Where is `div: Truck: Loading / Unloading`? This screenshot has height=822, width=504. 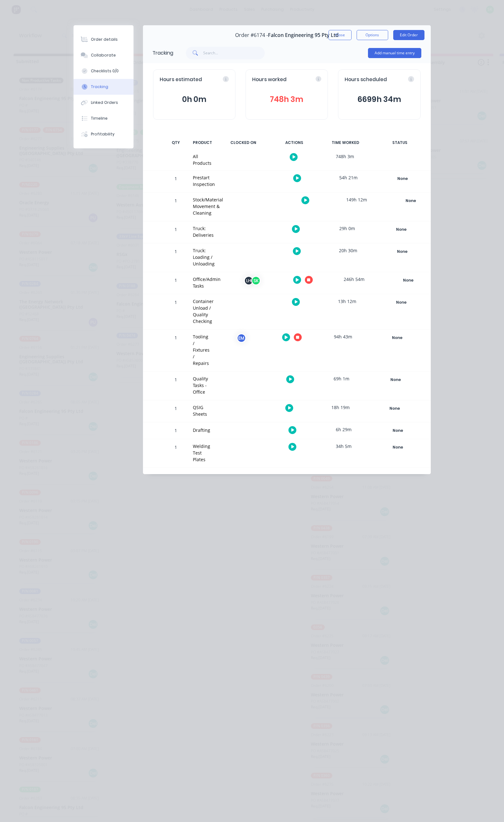 div: Truck: Loading / Unloading is located at coordinates (204, 257).